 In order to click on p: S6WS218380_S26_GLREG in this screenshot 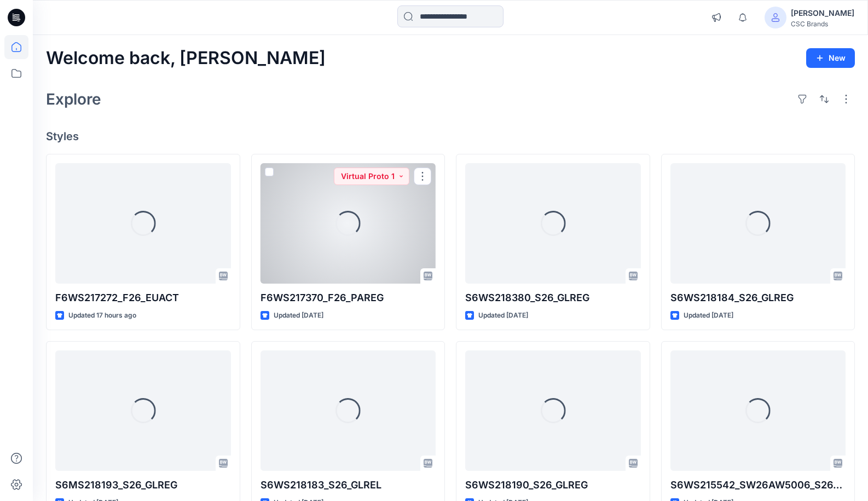, I will do `click(552, 298)`.